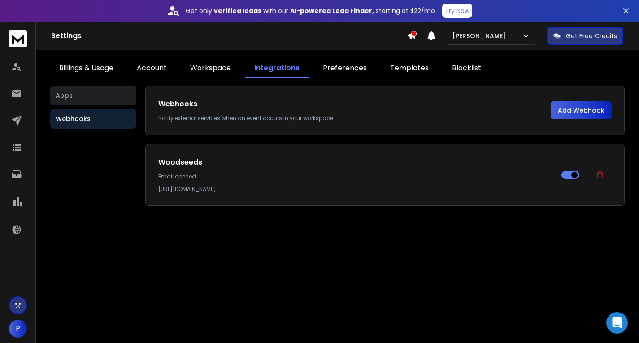  Describe the element at coordinates (93, 119) in the screenshot. I see `button: Webhooks` at that location.